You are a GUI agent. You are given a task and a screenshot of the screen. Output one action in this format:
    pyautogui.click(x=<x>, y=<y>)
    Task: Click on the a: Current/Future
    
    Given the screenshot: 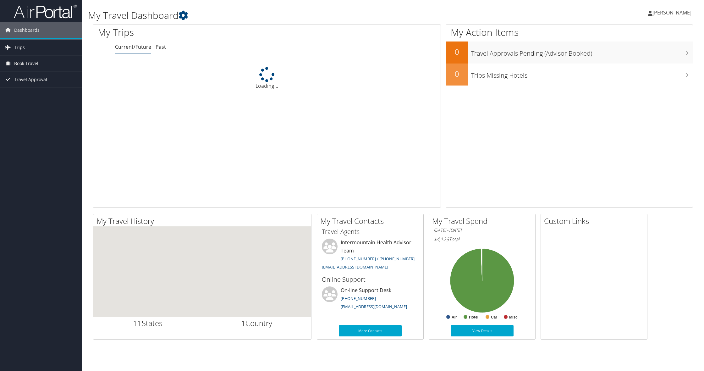 What is the action you would take?
    pyautogui.click(x=133, y=47)
    